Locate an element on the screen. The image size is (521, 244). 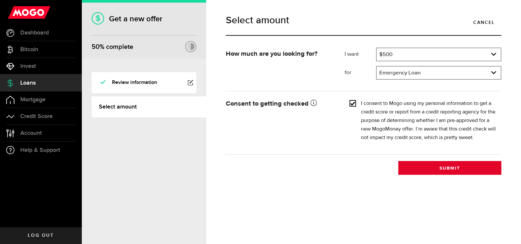
span: Bitcoin is located at coordinates (29, 49).